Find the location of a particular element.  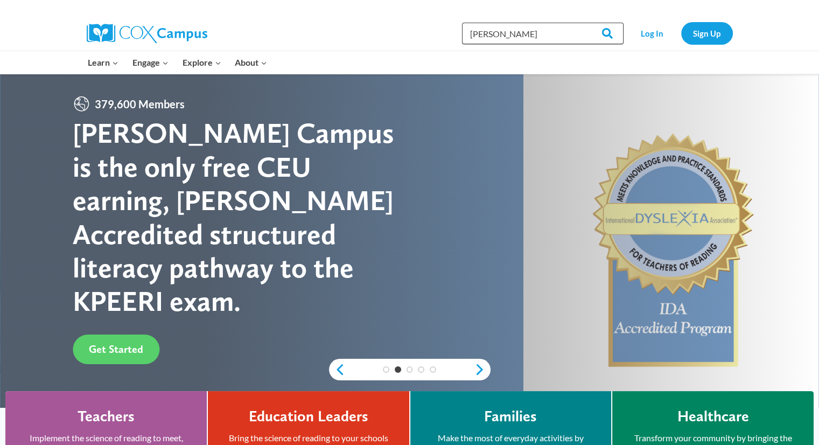

a: previous is located at coordinates (337, 369).